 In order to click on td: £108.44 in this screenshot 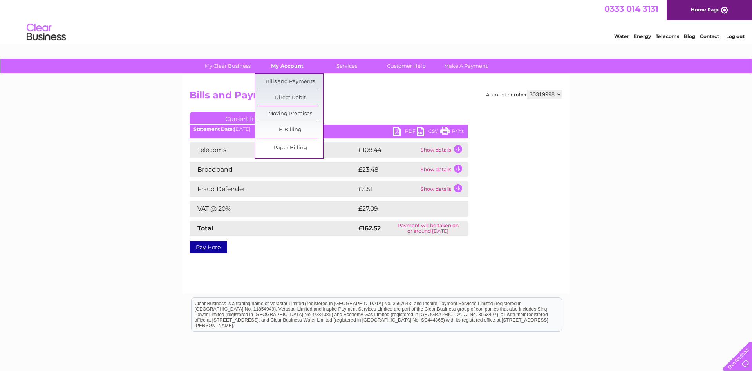, I will do `click(387, 150)`.